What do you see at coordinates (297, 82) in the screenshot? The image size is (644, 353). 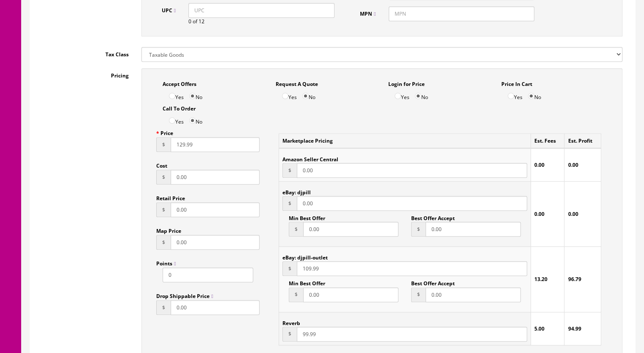 I see `label: Request A Quote` at bounding box center [297, 82].